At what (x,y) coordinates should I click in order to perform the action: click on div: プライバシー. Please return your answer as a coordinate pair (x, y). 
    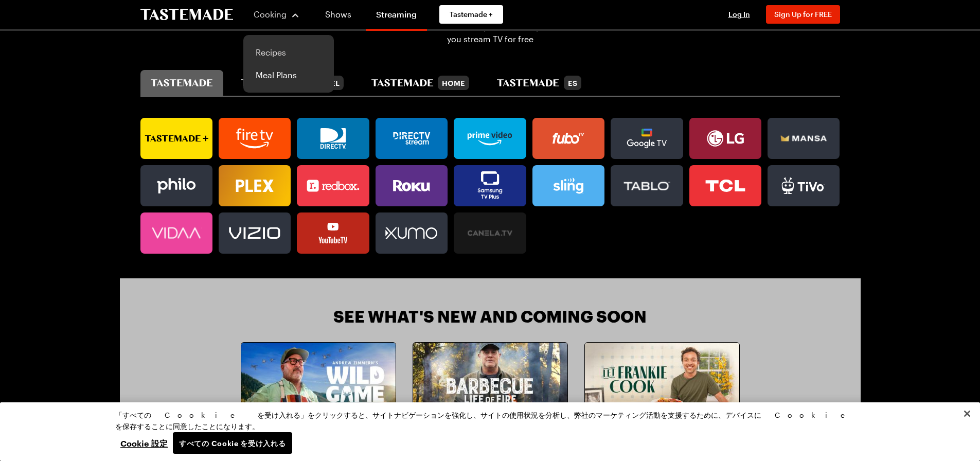
    Looking at the image, I should click on (485, 431).